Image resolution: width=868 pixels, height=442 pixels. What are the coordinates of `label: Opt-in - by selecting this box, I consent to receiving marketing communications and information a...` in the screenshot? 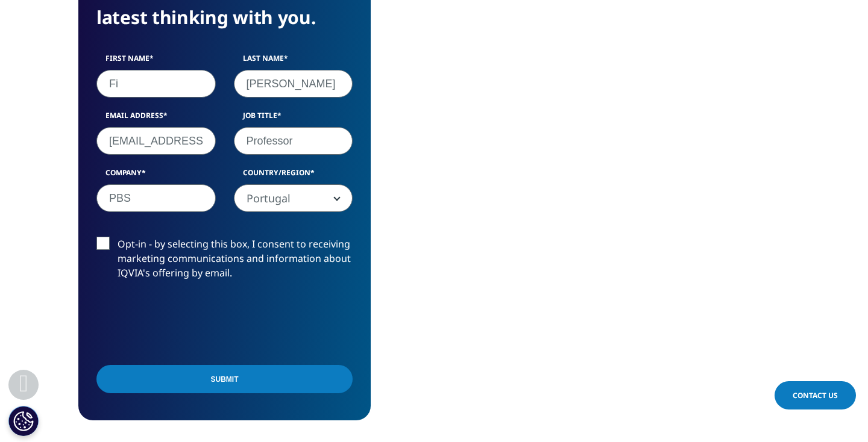 It's located at (224, 261).